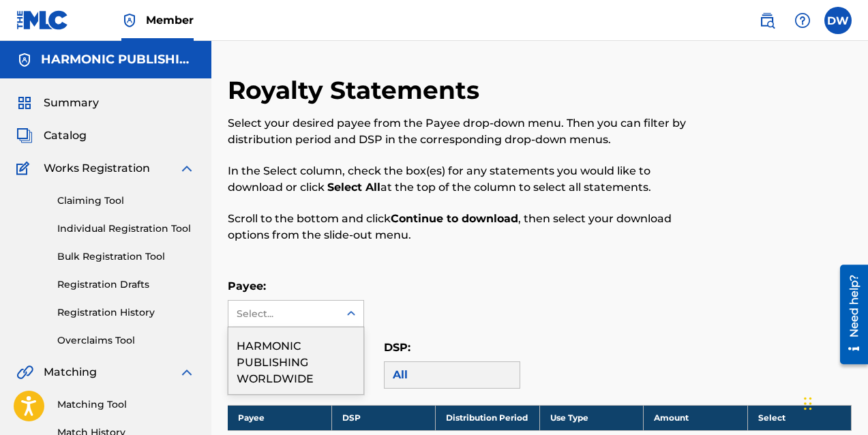 Image resolution: width=868 pixels, height=435 pixels. What do you see at coordinates (454, 218) in the screenshot?
I see `strong: Continue to download` at bounding box center [454, 218].